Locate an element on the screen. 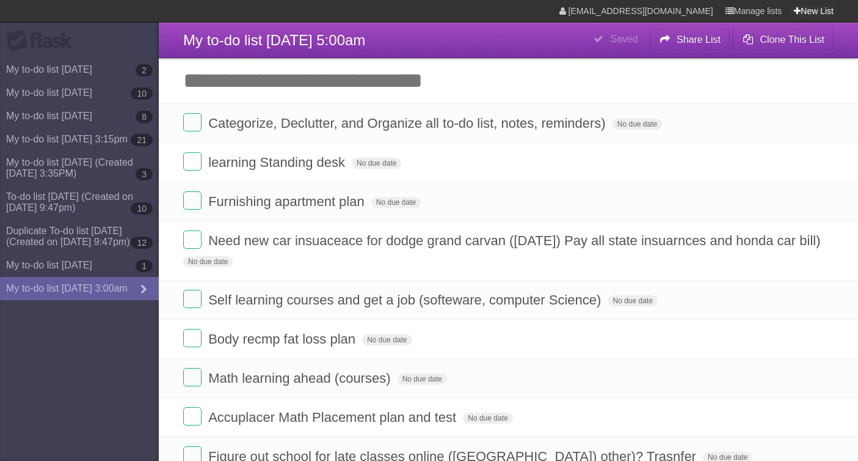  span: Furnishing apartment plan is located at coordinates (288, 201).